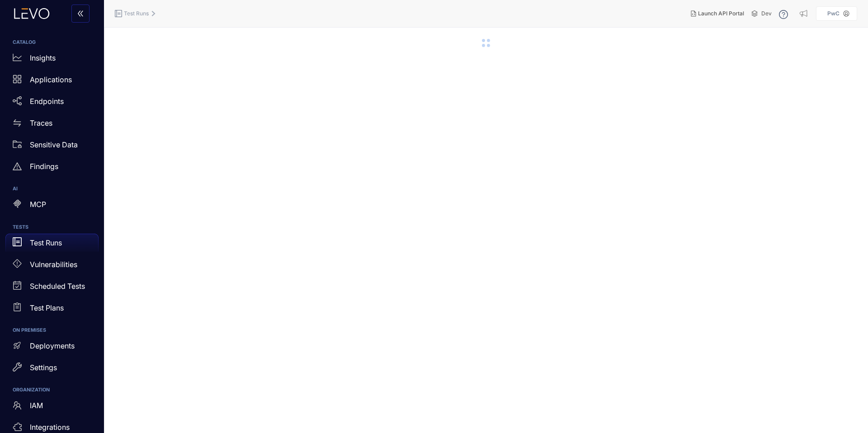 Image resolution: width=868 pixels, height=433 pixels. I want to click on a: Findings, so click(52, 168).